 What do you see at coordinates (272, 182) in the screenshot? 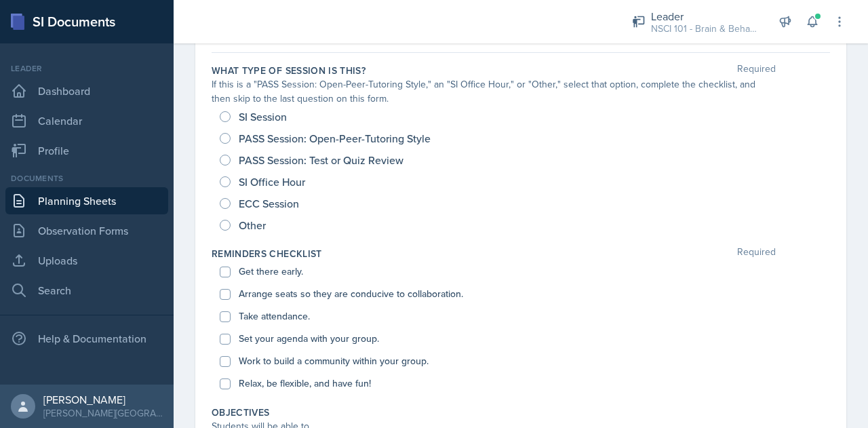
I see `span: SI Office Hour` at bounding box center [272, 182].